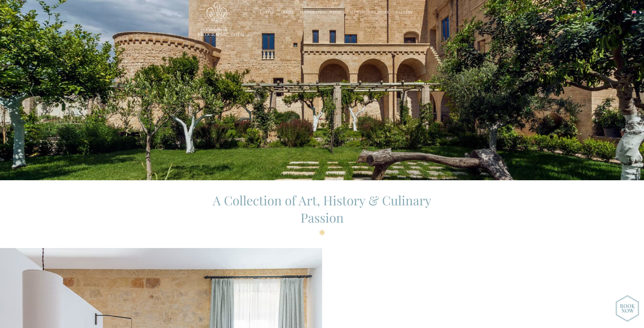 The image size is (644, 328). What do you see at coordinates (267, 13) in the screenshot?
I see `a: Castle` at bounding box center [267, 13].